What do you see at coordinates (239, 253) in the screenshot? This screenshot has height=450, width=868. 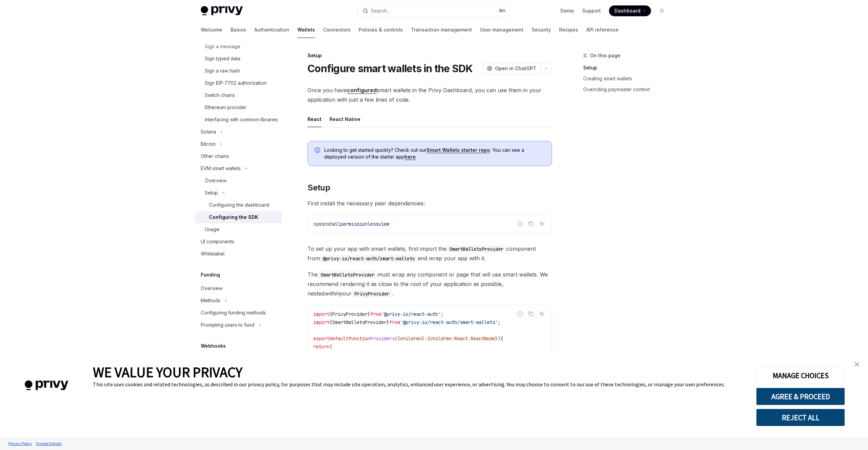 I see `a: Whitelabel` at bounding box center [239, 253].